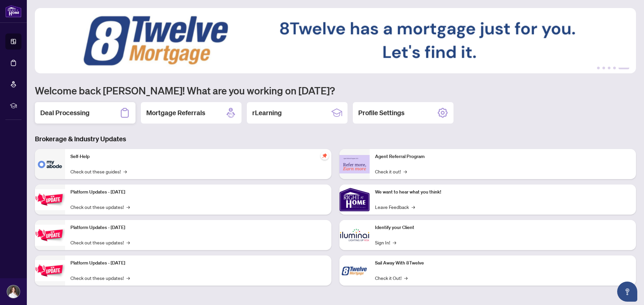  What do you see at coordinates (385, 243) in the screenshot?
I see `a: Sign In!→` at bounding box center [385, 243].